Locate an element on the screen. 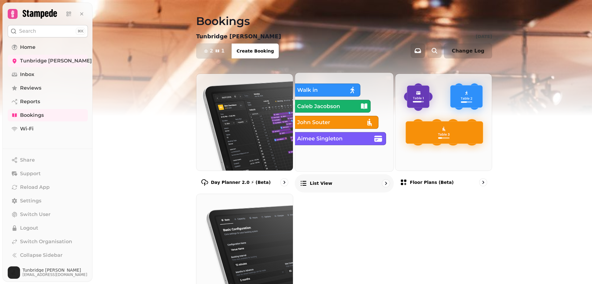 The image size is (592, 284). button: Search⌘K is located at coordinates (48, 31).